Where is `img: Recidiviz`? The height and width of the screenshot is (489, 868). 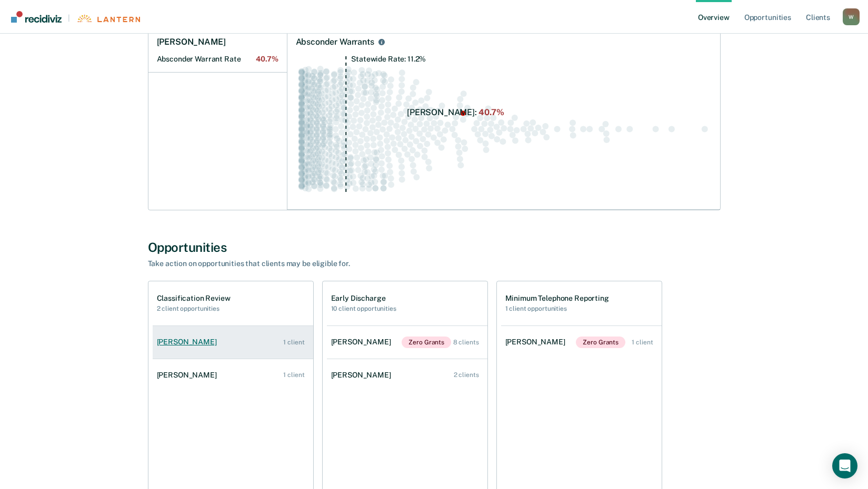 img: Recidiviz is located at coordinates (36, 17).